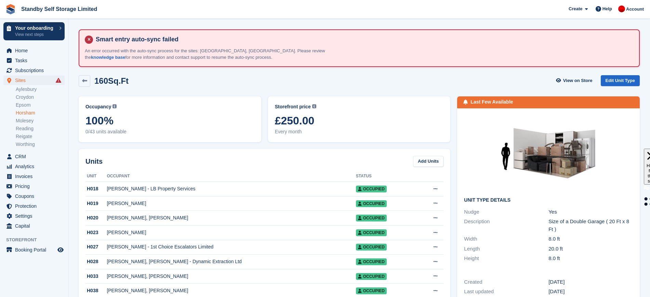  What do you see at coordinates (61, 250) in the screenshot?
I see `a: Preview store` at bounding box center [61, 250].